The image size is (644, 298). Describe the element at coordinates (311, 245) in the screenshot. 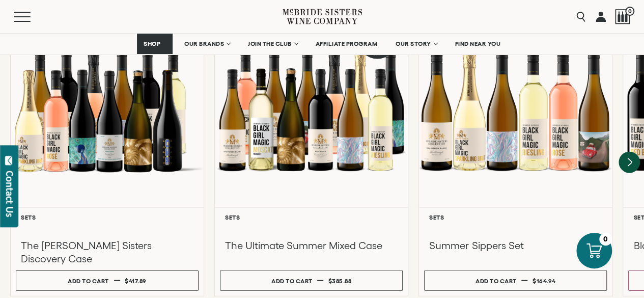

I see `h3: The Ultimate Summer Mixed Case` at that location.